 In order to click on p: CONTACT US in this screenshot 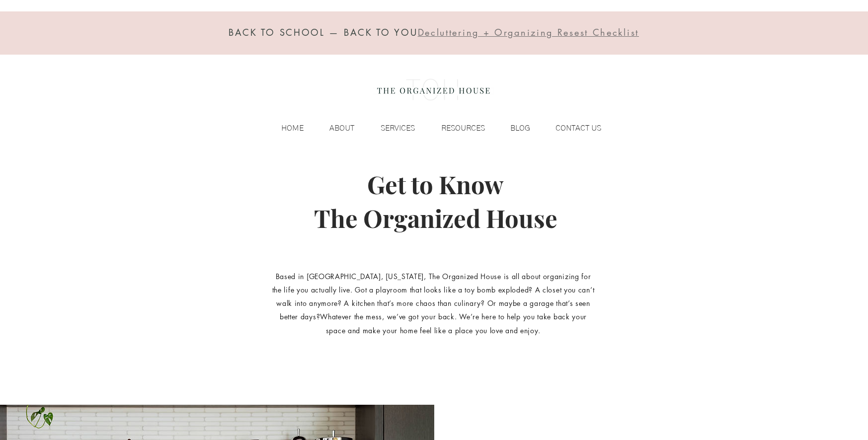, I will do `click(578, 128)`.